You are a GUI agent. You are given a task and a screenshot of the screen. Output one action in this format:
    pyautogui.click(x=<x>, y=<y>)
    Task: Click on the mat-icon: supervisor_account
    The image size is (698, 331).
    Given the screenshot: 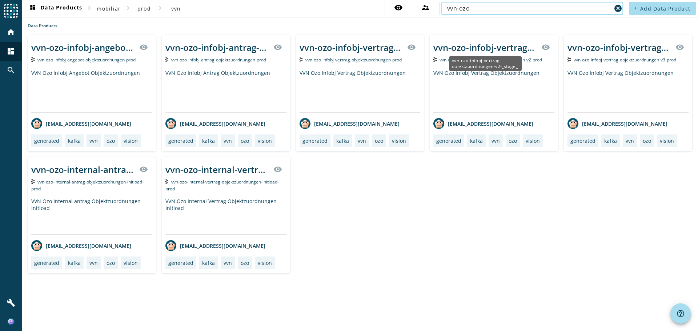 What is the action you would take?
    pyautogui.click(x=426, y=8)
    